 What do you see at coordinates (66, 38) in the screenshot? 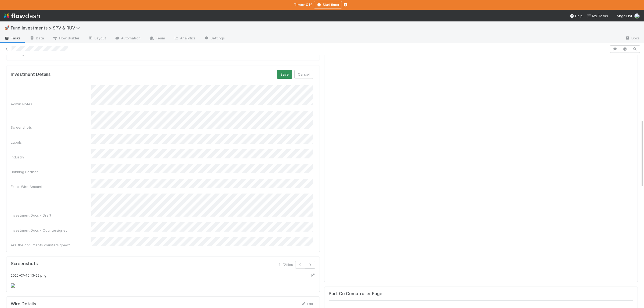
I see `span: Flow Builder` at bounding box center [66, 38].